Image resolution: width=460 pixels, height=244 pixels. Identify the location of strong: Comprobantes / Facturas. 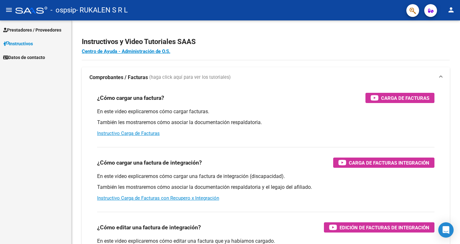
(119, 78).